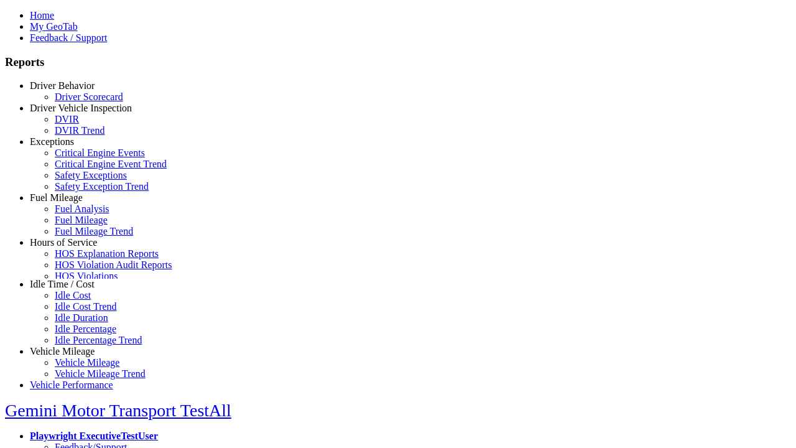 The width and height of the screenshot is (796, 448). What do you see at coordinates (81, 108) in the screenshot?
I see `a: Driver Vehicle Inspection` at bounding box center [81, 108].